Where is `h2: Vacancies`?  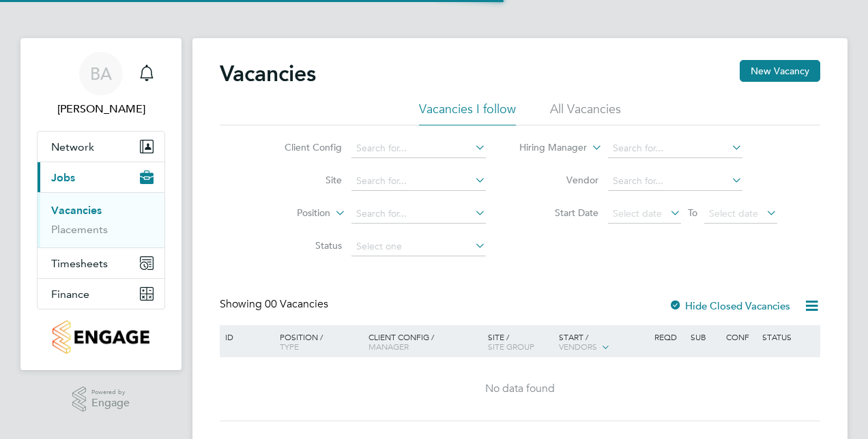 h2: Vacancies is located at coordinates (268, 74).